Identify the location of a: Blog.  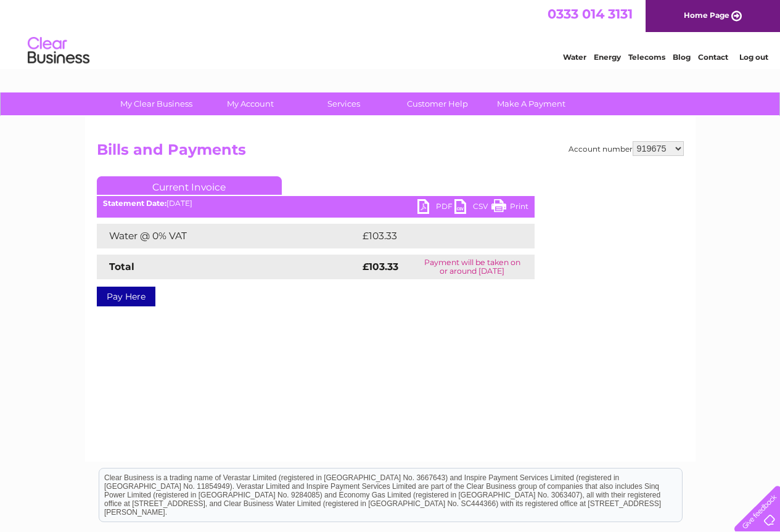
(681, 57).